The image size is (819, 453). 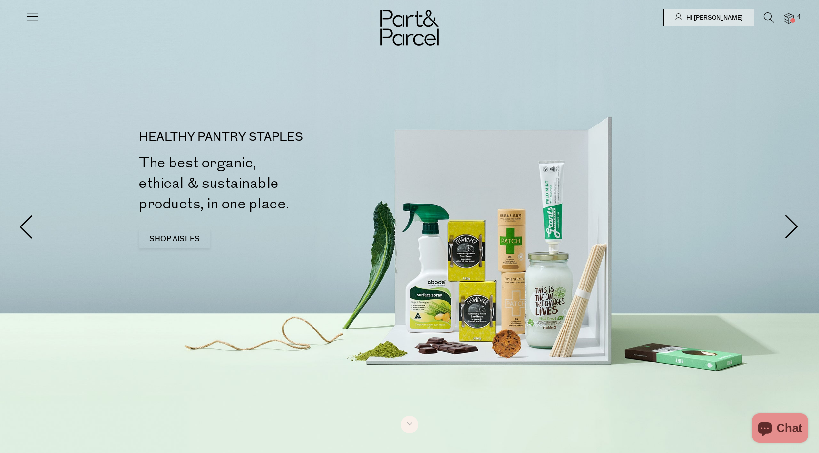 I want to click on h2: The best organic, ethical & sustainable products, in one place., so click(x=276, y=183).